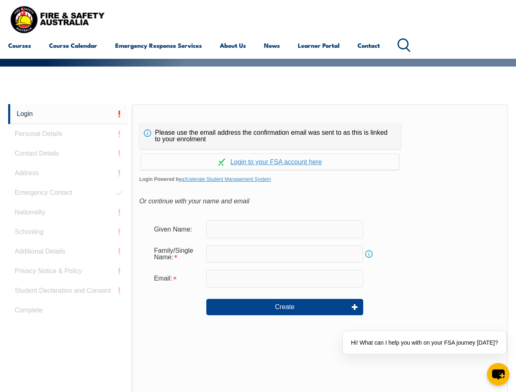 This screenshot has width=516, height=392. I want to click on img: Log in withaxcelerate, so click(222, 162).